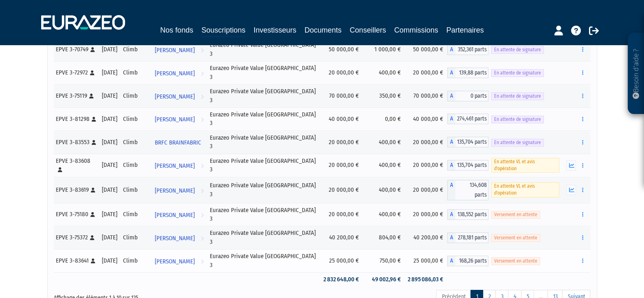 The width and height of the screenshot is (644, 298). Describe the element at coordinates (76, 142) in the screenshot. I see `div: EPVE 3-83553` at that location.